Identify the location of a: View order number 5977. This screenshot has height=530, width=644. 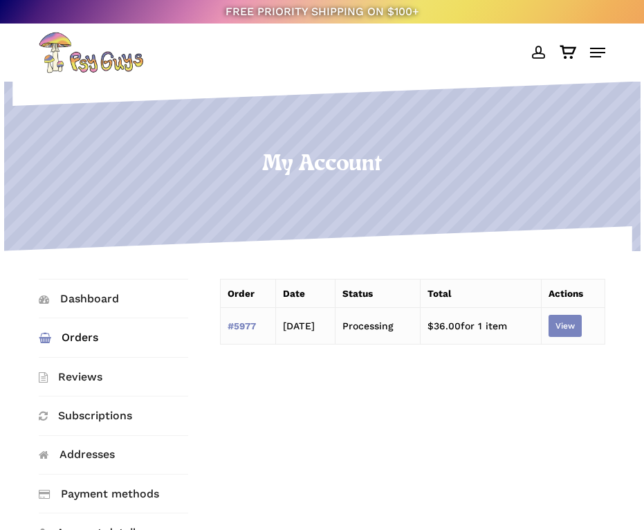
(241, 326).